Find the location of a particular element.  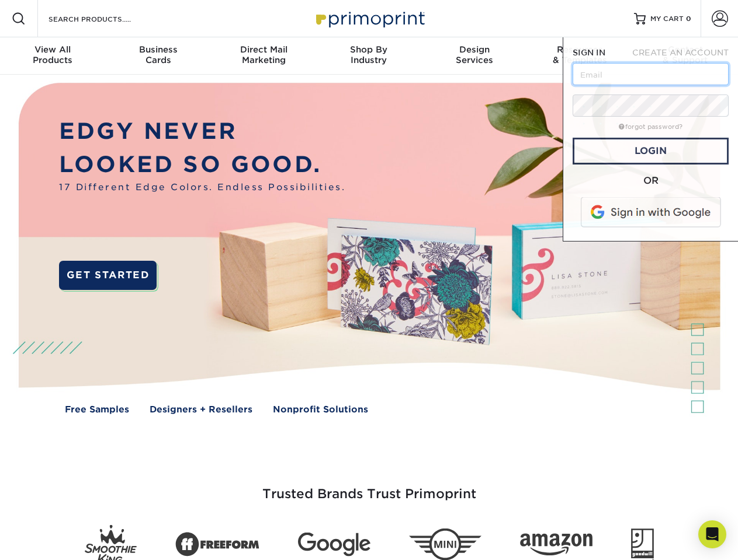

div: & Templates is located at coordinates (579, 55).